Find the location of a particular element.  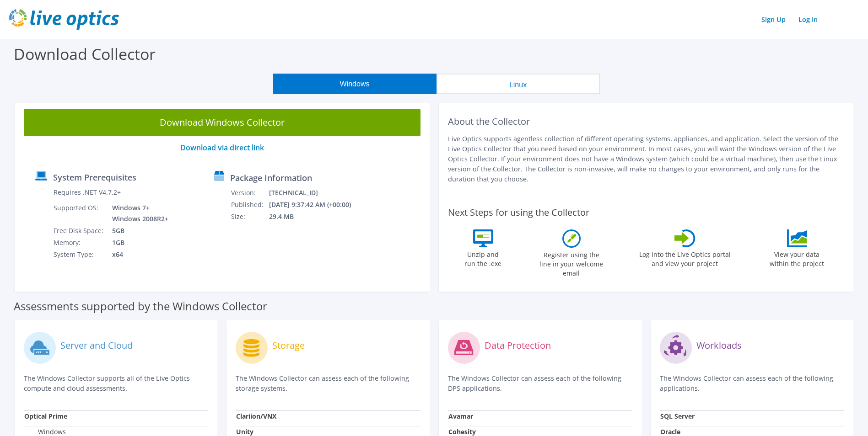

label: Data Protection is located at coordinates (517, 345).